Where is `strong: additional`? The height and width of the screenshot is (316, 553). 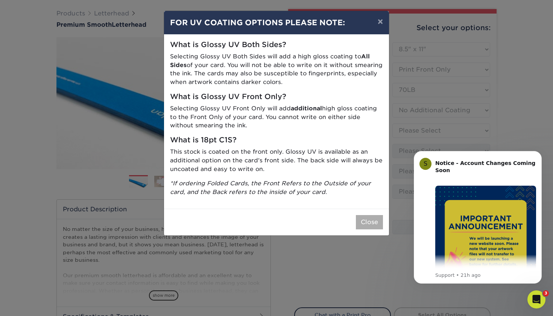 strong: additional is located at coordinates (306, 108).